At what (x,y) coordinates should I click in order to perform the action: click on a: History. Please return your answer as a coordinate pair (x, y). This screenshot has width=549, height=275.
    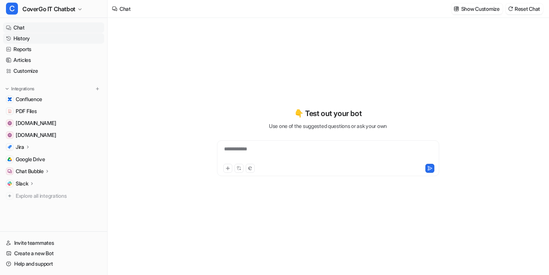
    Looking at the image, I should click on (53, 38).